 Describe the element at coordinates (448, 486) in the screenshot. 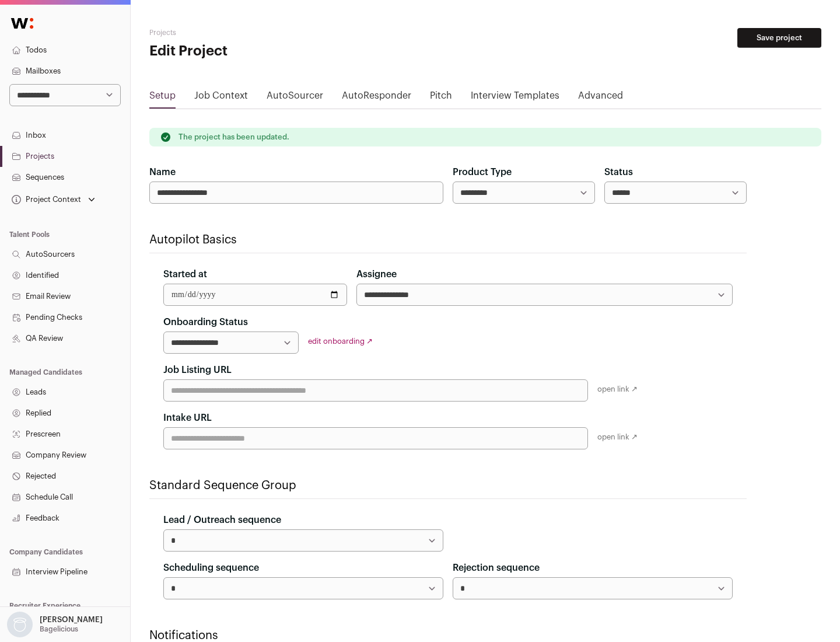

I see `h2: Standard Sequence Group` at that location.